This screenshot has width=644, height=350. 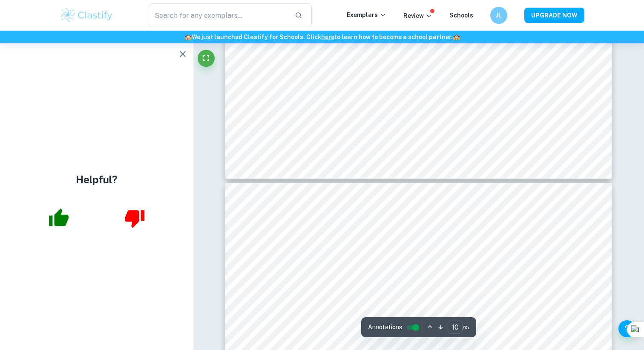 What do you see at coordinates (554, 15) in the screenshot?
I see `button: UPGRADE NOW` at bounding box center [554, 15].